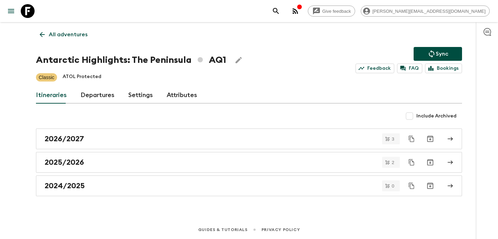 This screenshot has width=498, height=239. What do you see at coordinates (409, 68) in the screenshot?
I see `a: FAQ` at bounding box center [409, 68].